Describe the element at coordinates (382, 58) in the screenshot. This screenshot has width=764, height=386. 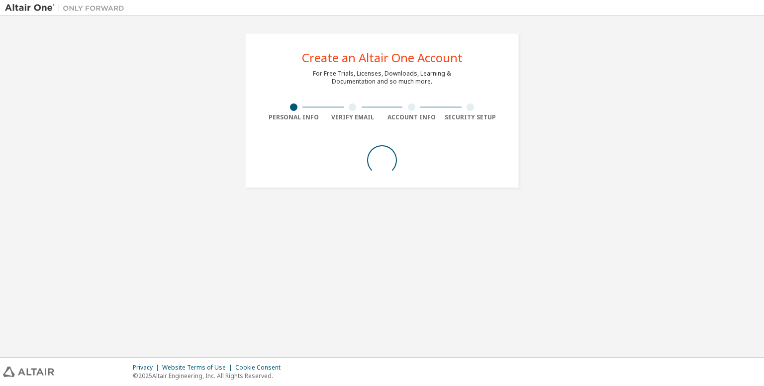
I see `div: Create an Altair One Account` at that location.